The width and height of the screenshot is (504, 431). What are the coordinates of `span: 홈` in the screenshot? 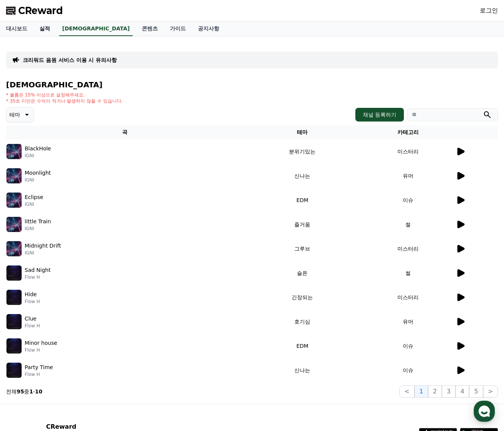 It's located at (26, 255).